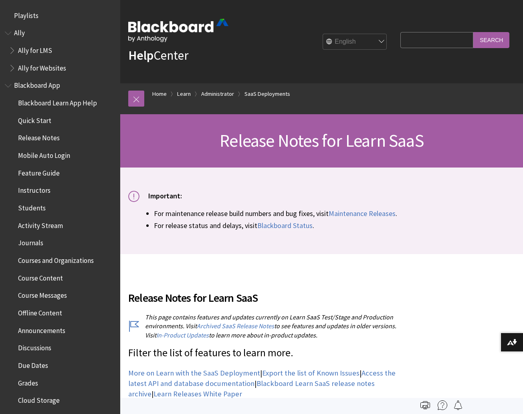 The image size is (523, 414). Describe the element at coordinates (262, 293) in the screenshot. I see `h2: Release Notes for Learn SaaS` at that location.